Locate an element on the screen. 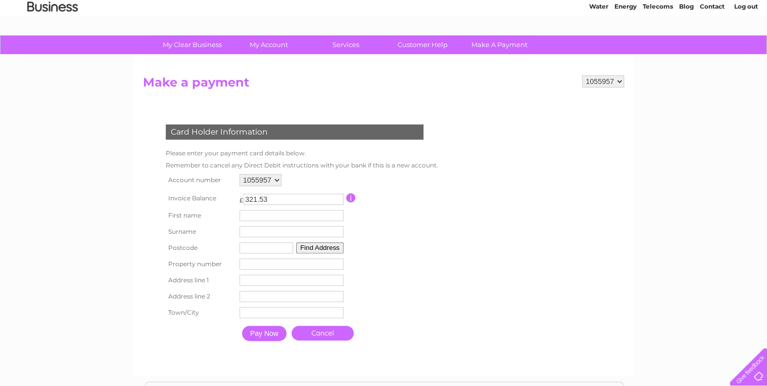 This screenshot has width=767, height=386. th: Invoice Balance is located at coordinates (200, 198).